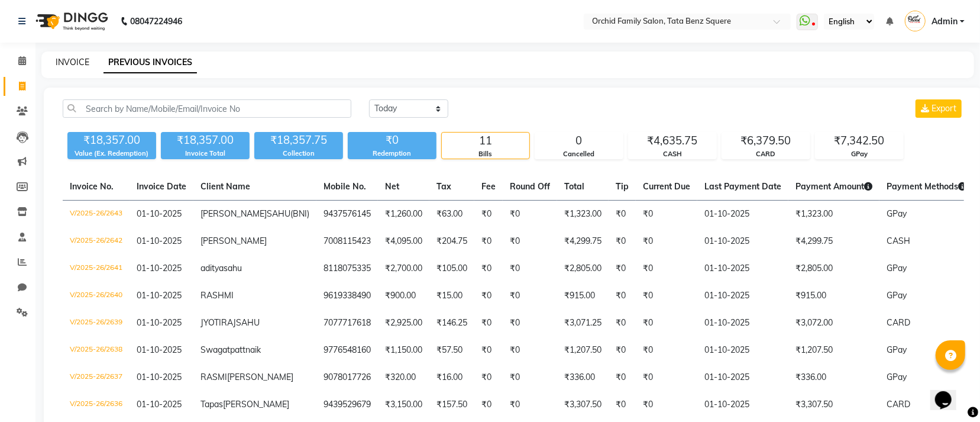  What do you see at coordinates (945, 21) in the screenshot?
I see `span: Admin` at bounding box center [945, 21].